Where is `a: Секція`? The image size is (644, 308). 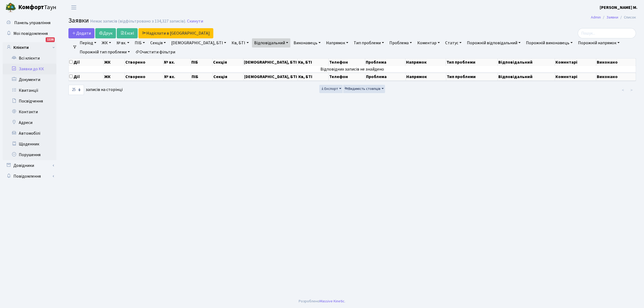
a: Секція is located at coordinates (158, 43).